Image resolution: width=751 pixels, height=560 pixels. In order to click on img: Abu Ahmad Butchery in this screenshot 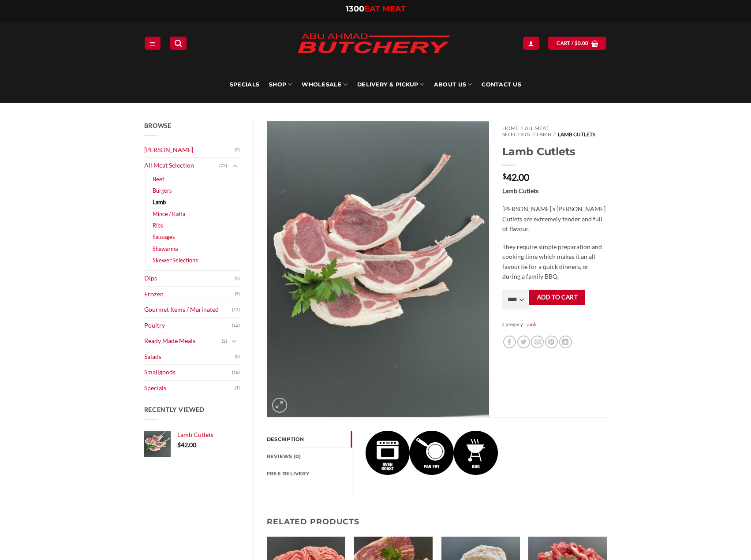, I will do `click(373, 44)`.